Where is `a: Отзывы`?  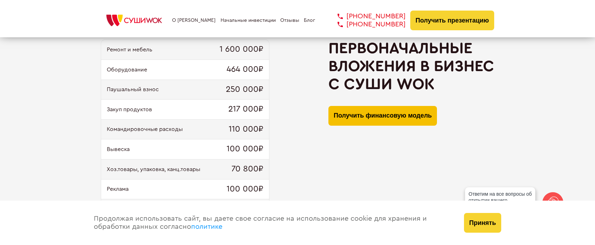 a: Отзывы is located at coordinates (290, 20).